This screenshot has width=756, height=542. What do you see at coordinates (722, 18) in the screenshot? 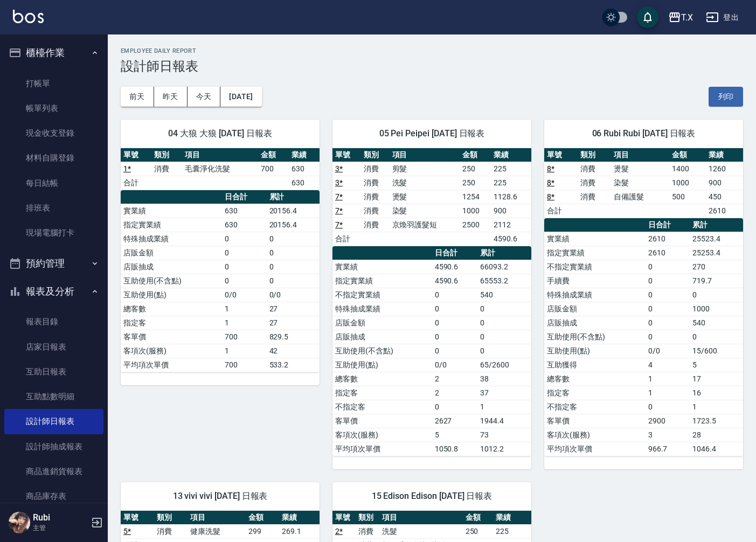
I see `button: 登出` at bounding box center [722, 18].